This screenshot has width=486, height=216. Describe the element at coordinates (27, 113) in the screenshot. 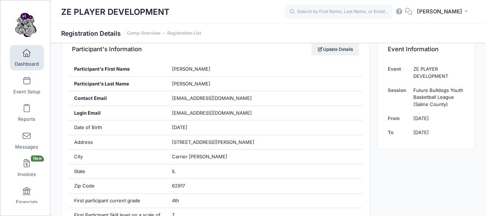

I see `a: Reports` at that location.